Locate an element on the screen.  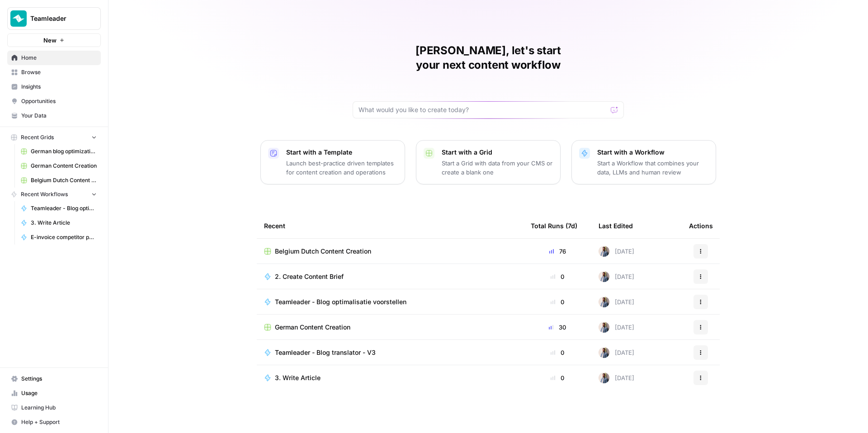
span: Usage is located at coordinates (59, 394).